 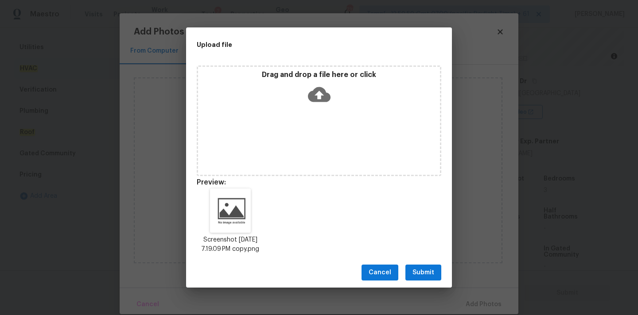 I want to click on span: Submit, so click(x=423, y=273).